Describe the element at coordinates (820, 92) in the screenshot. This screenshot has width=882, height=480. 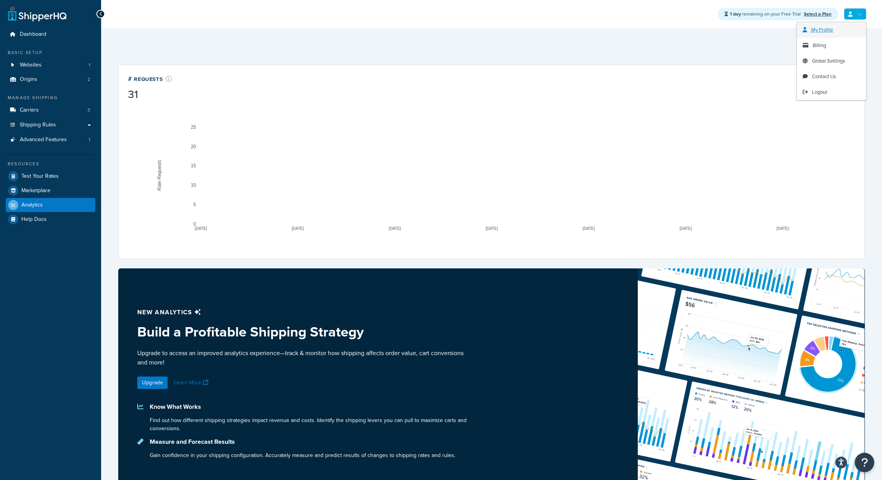
I see `span: Logout` at that location.